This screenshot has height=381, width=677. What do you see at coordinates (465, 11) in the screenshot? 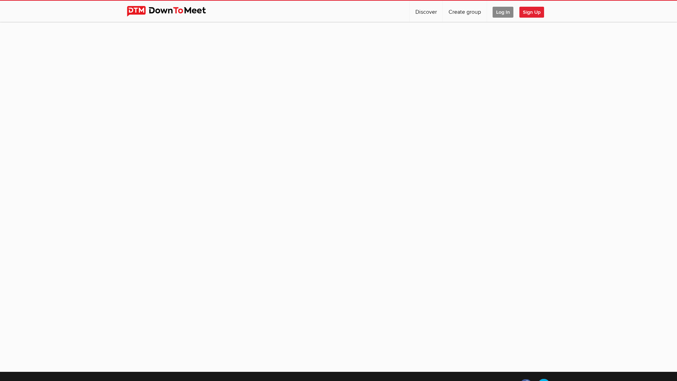
I see `a: Create group` at bounding box center [465, 11].